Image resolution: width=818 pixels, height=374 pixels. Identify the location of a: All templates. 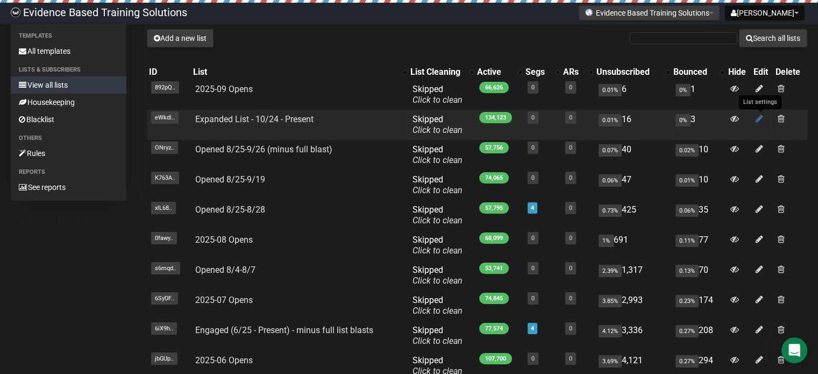
(68, 51).